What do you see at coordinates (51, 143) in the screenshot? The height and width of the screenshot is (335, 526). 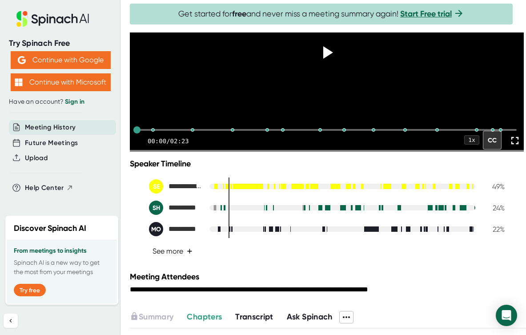 I see `button: Future Meetings` at bounding box center [51, 143].